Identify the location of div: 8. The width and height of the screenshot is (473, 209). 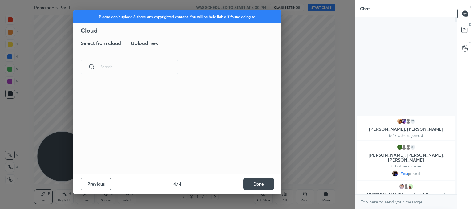
(412, 147).